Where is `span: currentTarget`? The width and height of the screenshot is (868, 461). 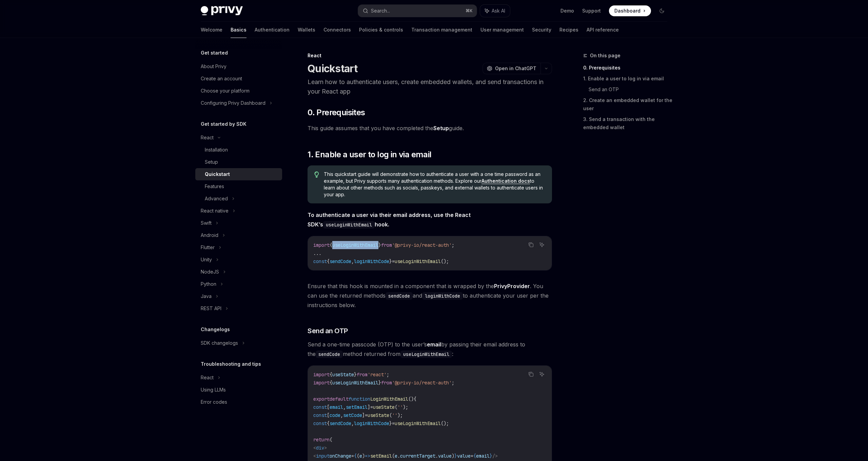
span: currentTarget is located at coordinates (418, 457).